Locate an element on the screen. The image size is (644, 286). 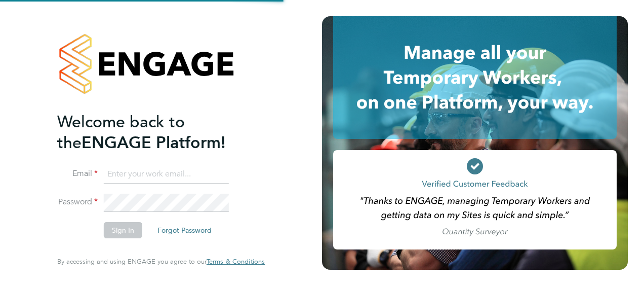
button: Sign In is located at coordinates (123, 230).